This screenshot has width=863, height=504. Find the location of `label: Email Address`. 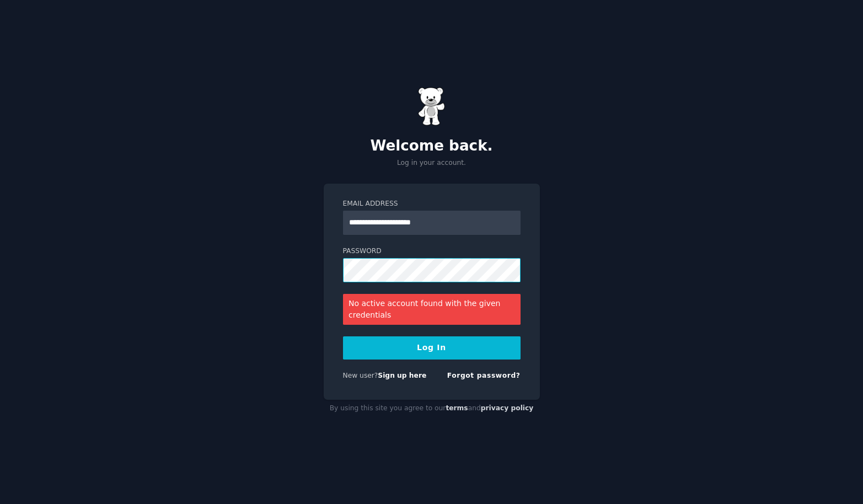

label: Email Address is located at coordinates (432, 204).